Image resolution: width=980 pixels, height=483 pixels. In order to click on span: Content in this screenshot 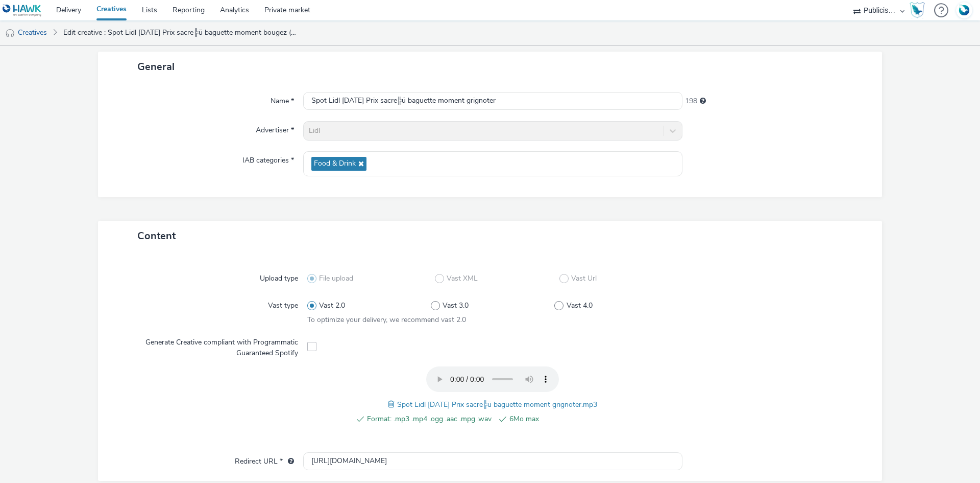, I will do `click(156, 236)`.